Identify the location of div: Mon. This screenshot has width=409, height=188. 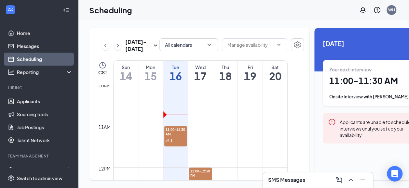
(151, 67).